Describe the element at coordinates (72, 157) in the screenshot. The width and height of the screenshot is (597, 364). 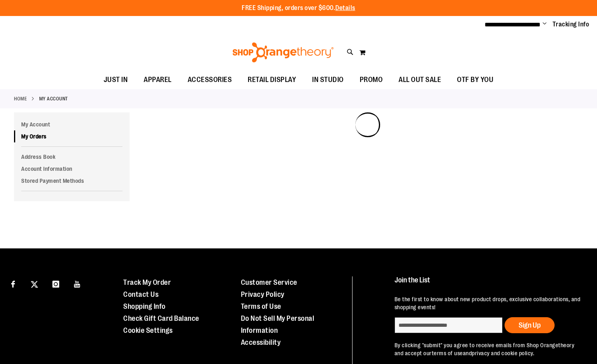
I see `a: Address Book` at that location.